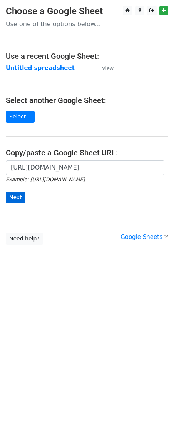 The height and width of the screenshot is (432, 174). What do you see at coordinates (87, 11) in the screenshot?
I see `h3: Choose a Google Sheet` at bounding box center [87, 11].